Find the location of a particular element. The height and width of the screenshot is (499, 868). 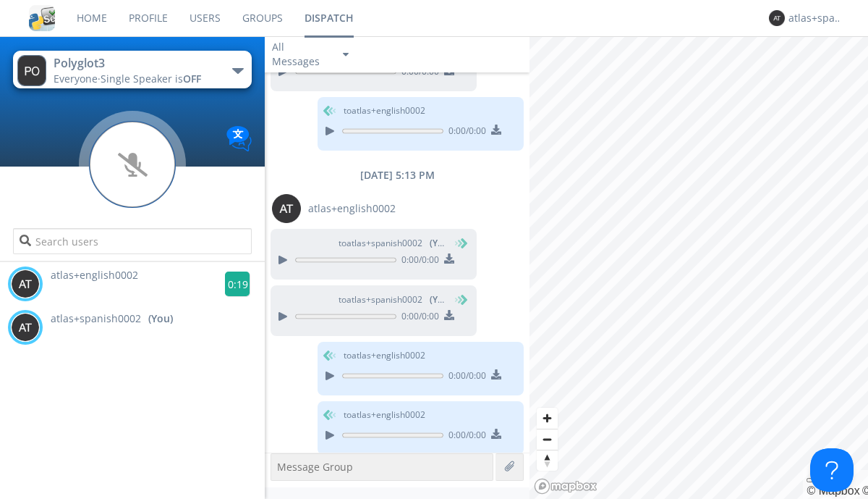

img: caret-down-sm.svg is located at coordinates (346, 54).